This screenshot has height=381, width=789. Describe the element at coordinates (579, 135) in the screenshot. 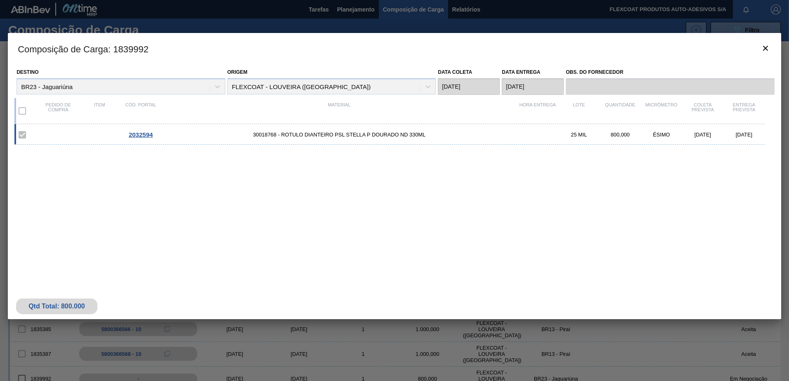

I see `div: 25 MIL` at that location.